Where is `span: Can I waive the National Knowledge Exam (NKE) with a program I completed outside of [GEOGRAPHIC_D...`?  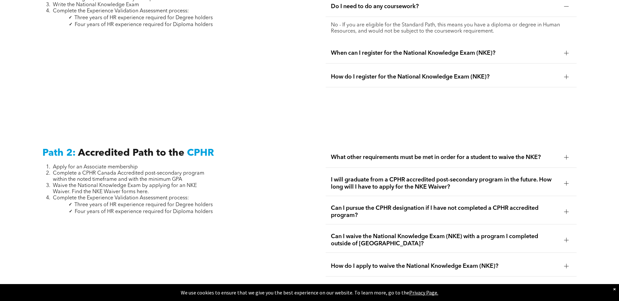
span: Can I waive the National Knowledge Exam (NKE) with a program I completed outside of [GEOGRAPHIC_D... is located at coordinates (444, 240).